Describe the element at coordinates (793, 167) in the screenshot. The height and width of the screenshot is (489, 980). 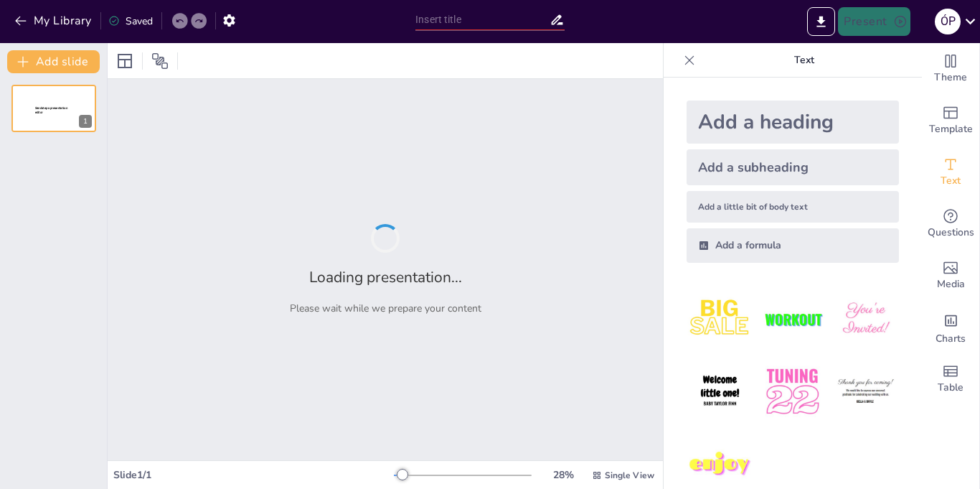
I see `div: Add a subheading` at that location.